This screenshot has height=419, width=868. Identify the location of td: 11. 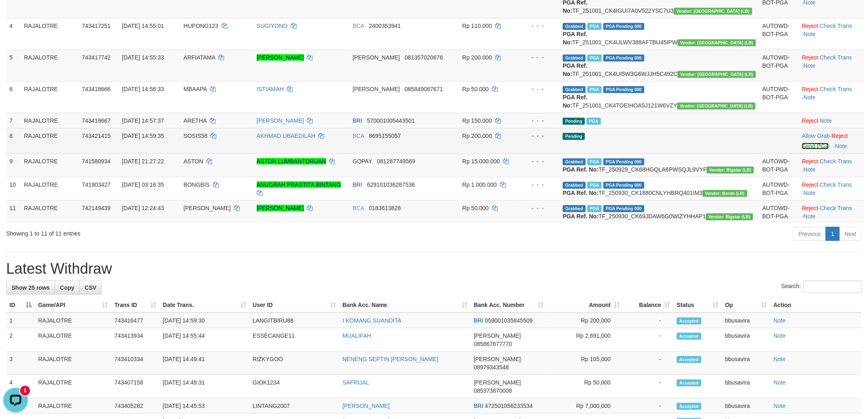
(14, 212).